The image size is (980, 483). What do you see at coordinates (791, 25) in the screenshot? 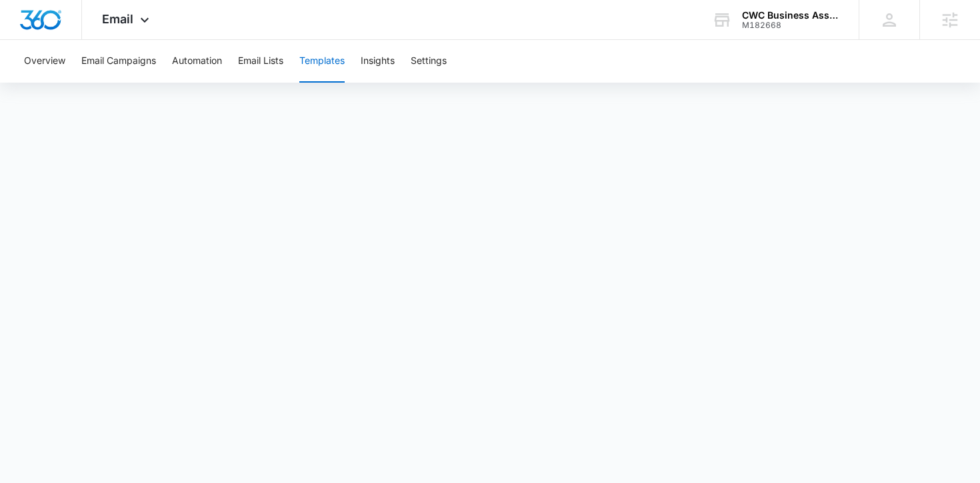
I see `div: account id` at bounding box center [791, 25].